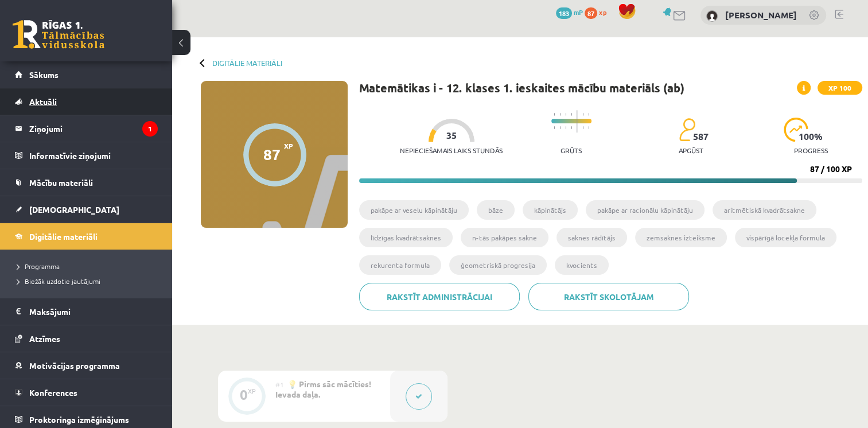 The width and height of the screenshot is (868, 428). What do you see at coordinates (79, 420) in the screenshot?
I see `span: Proktoringa izmēģinājums` at bounding box center [79, 420].